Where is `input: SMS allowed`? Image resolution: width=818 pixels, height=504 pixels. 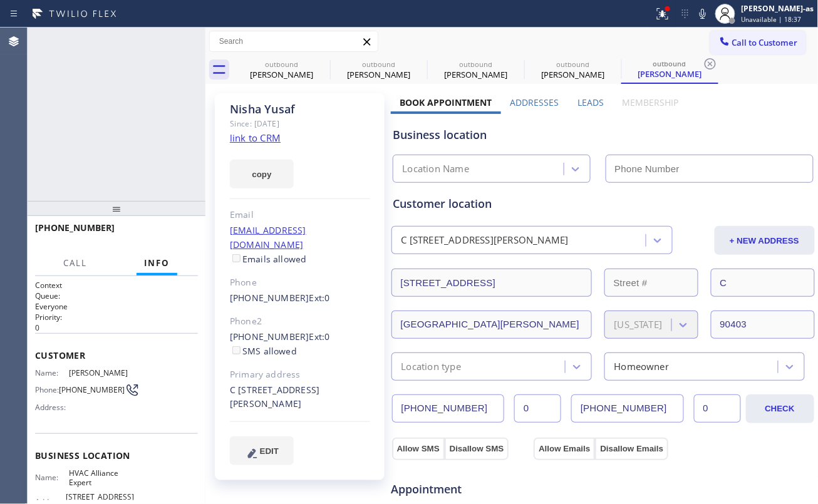 input: SMS allowed is located at coordinates (236, 350).